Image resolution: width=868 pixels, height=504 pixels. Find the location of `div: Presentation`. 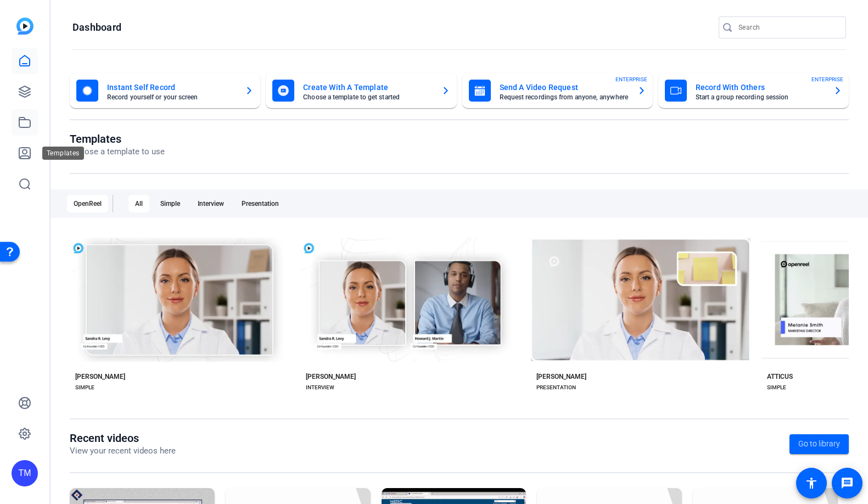

div: Presentation is located at coordinates (260, 204).